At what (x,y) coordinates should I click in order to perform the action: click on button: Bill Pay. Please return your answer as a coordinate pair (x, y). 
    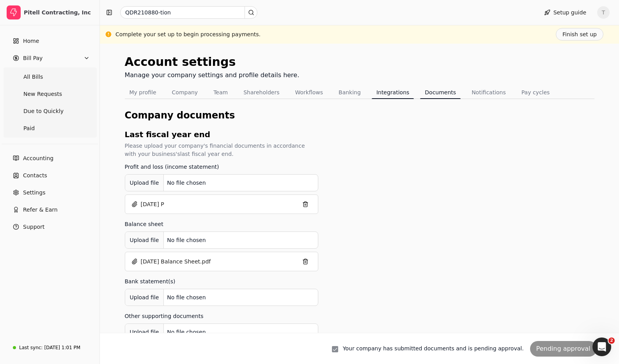
    Looking at the image, I should click on (50, 58).